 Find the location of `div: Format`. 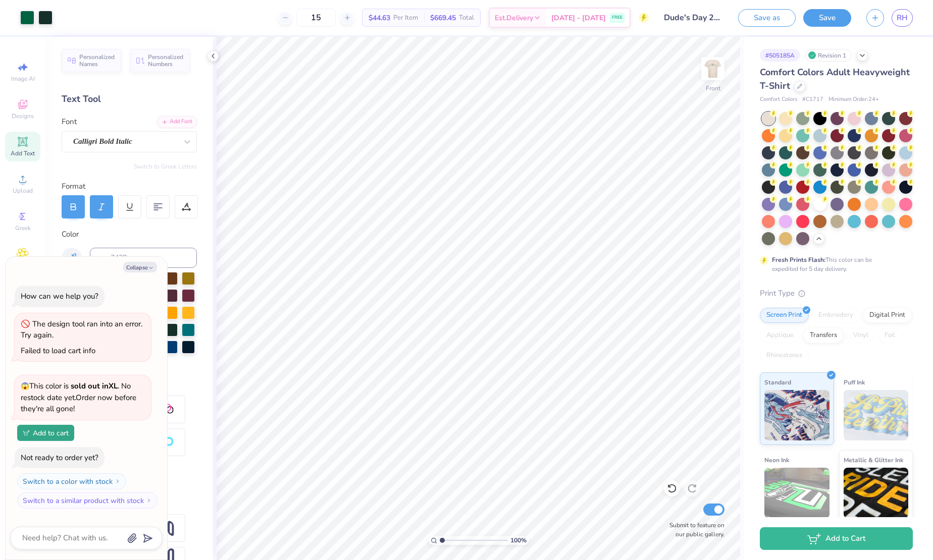

div: Format is located at coordinates (129, 186).